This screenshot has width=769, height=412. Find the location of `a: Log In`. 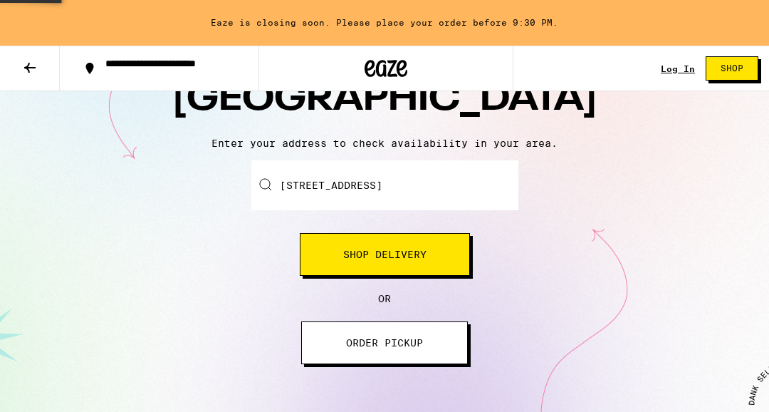

a: Log In is located at coordinates (678, 68).